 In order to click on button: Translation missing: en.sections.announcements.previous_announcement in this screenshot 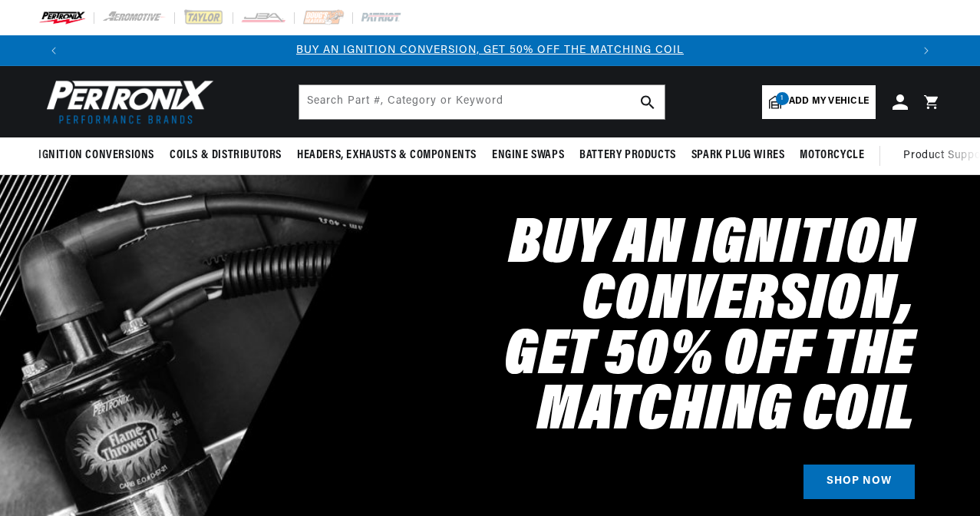, I will do `click(54, 51)`.